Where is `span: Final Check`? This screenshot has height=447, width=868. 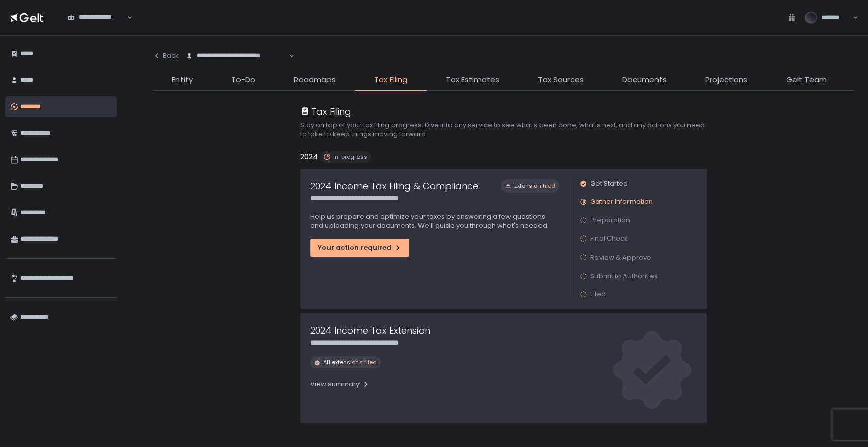 span: Final Check is located at coordinates (609, 238).